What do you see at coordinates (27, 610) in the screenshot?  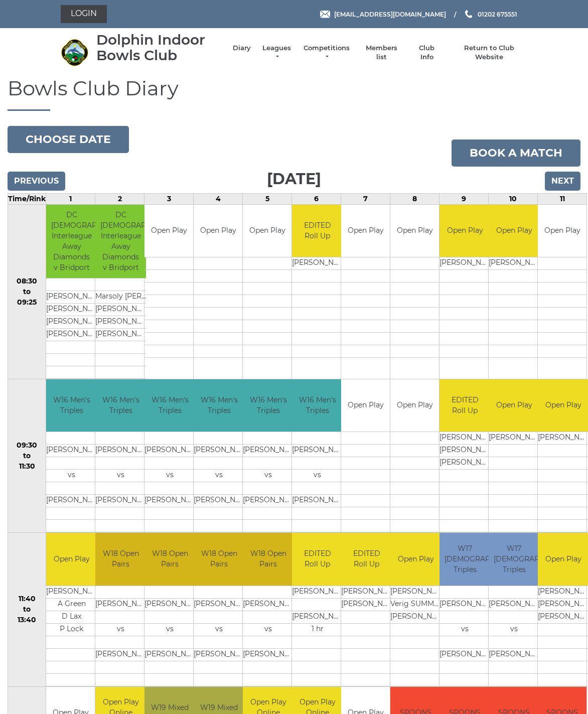 I see `td: 11:40 to 13:40` at bounding box center [27, 610].